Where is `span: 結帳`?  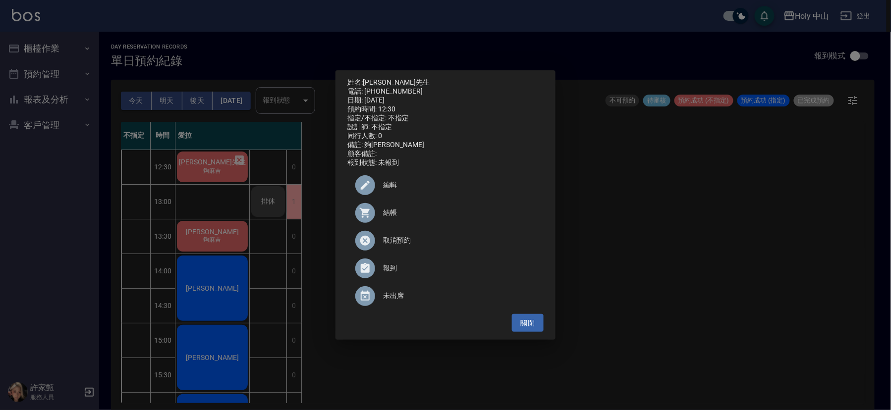 span: 結帳 is located at coordinates (459, 213).